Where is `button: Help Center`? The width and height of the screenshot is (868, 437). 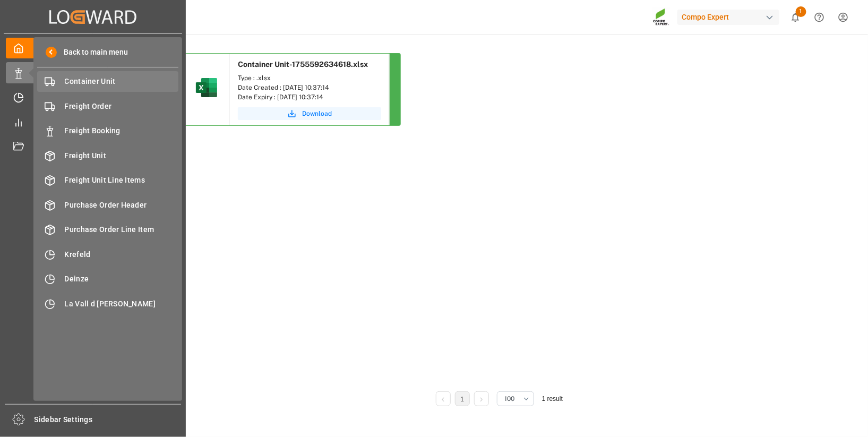 button: Help Center is located at coordinates (819, 17).